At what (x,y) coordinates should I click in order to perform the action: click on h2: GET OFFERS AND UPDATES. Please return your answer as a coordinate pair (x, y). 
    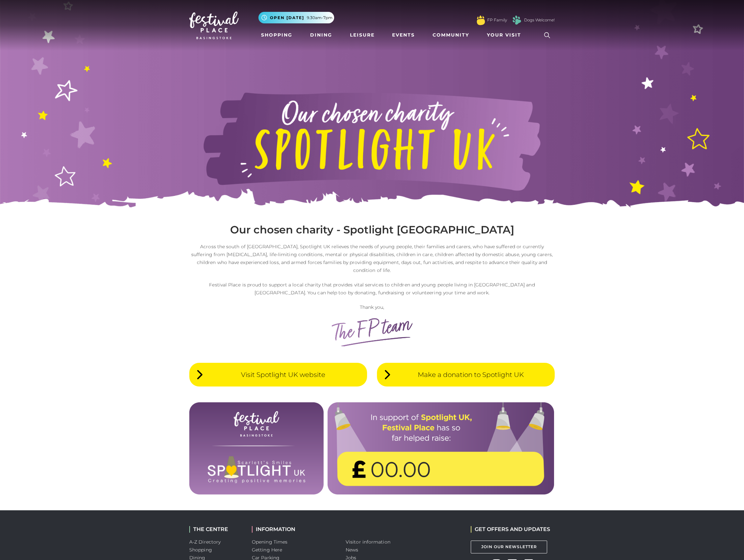
    Looking at the image, I should click on (510, 529).